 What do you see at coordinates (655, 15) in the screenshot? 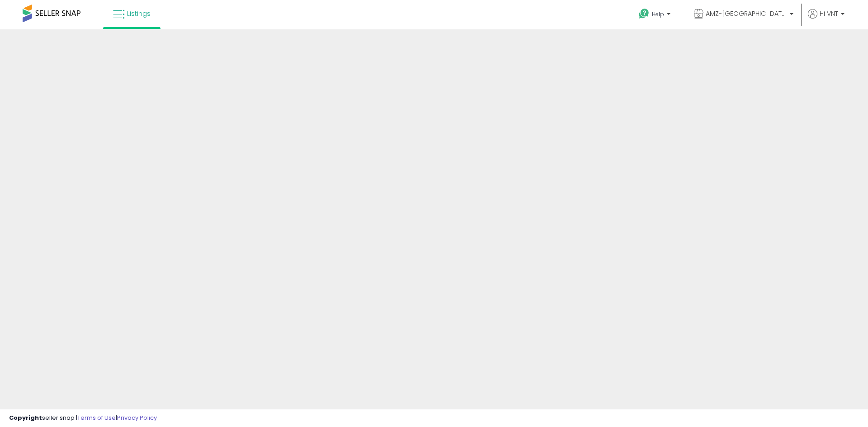
I see `a: Help` at bounding box center [655, 15].